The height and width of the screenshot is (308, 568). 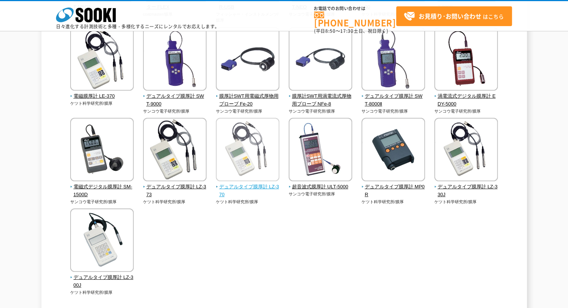 What do you see at coordinates (393, 150) in the screenshot?
I see `img: デュアルタイプ膜厚計 MP0R` at bounding box center [393, 150].